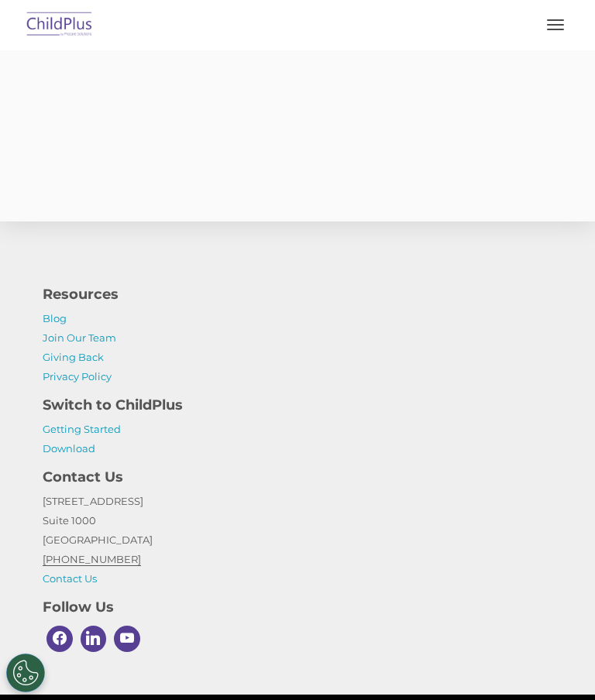 The width and height of the screenshot is (595, 700). Describe the element at coordinates (25, 673) in the screenshot. I see `button: Cookies Settings` at that location.